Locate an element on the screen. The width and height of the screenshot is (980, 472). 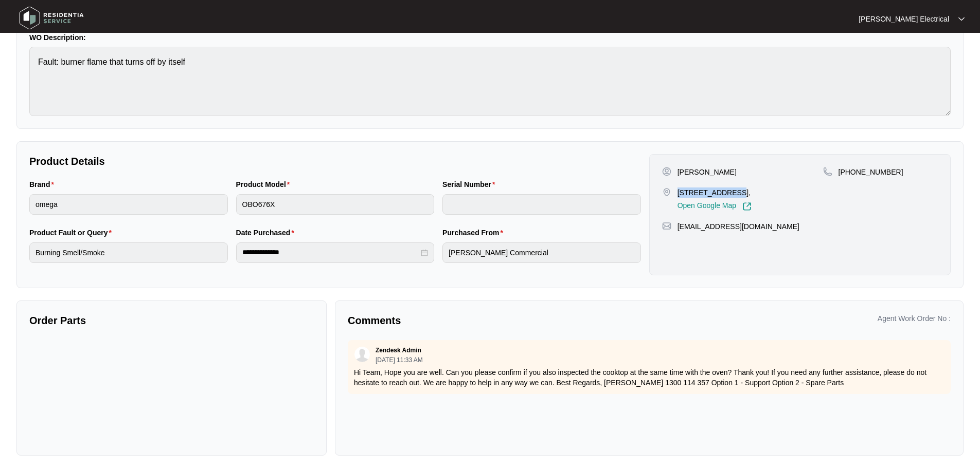
p: Zendesk Admin is located at coordinates (398, 351).